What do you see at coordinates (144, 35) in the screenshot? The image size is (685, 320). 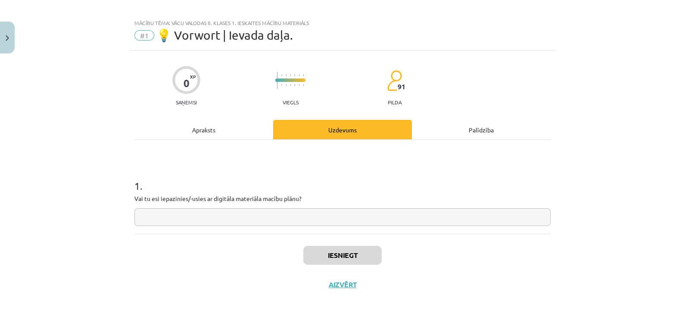 I see `span: #1` at bounding box center [144, 35].